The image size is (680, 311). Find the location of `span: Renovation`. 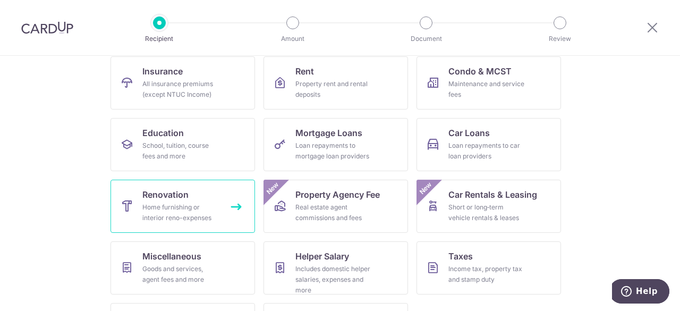

span: Renovation is located at coordinates (165, 194).